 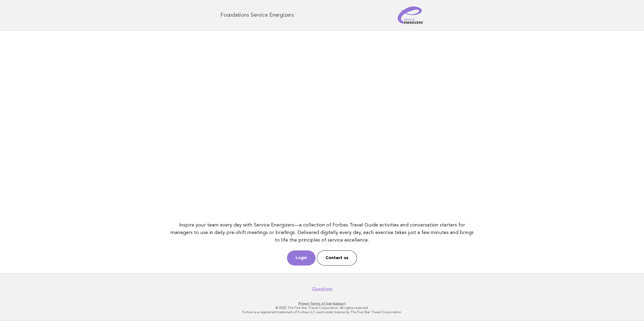 I want to click on img: Service Energizers, so click(x=410, y=15).